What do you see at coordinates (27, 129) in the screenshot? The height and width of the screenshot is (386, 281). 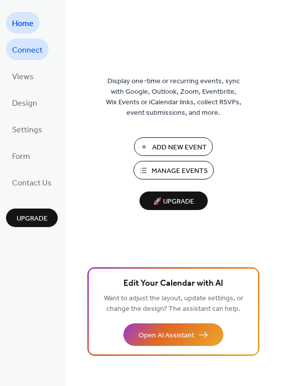 I see `a: Settings` at bounding box center [27, 129].